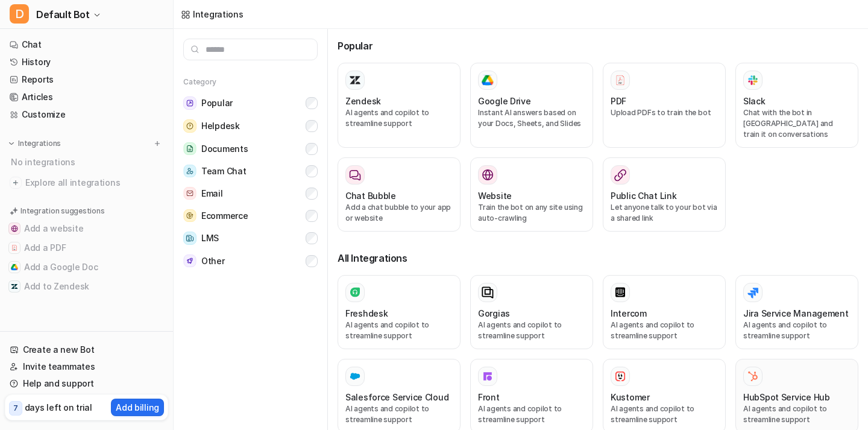  What do you see at coordinates (489, 397) in the screenshot?
I see `h3: Front` at bounding box center [489, 397].